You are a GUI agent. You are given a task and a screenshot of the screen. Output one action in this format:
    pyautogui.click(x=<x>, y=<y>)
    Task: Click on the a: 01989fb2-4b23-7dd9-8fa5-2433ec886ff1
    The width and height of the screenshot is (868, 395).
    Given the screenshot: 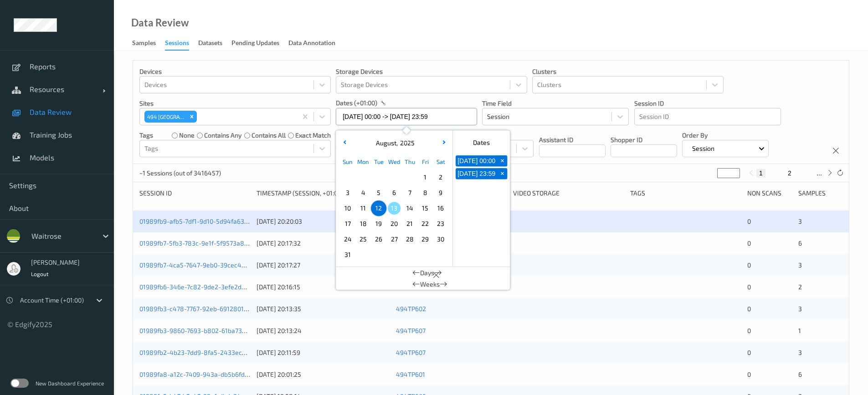 What is the action you would take?
    pyautogui.click(x=200, y=353)
    